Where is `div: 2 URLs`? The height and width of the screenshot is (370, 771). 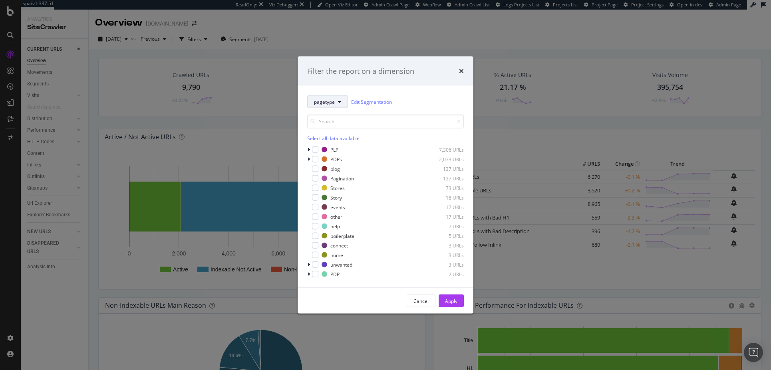 div: 2 URLs is located at coordinates (444, 274).